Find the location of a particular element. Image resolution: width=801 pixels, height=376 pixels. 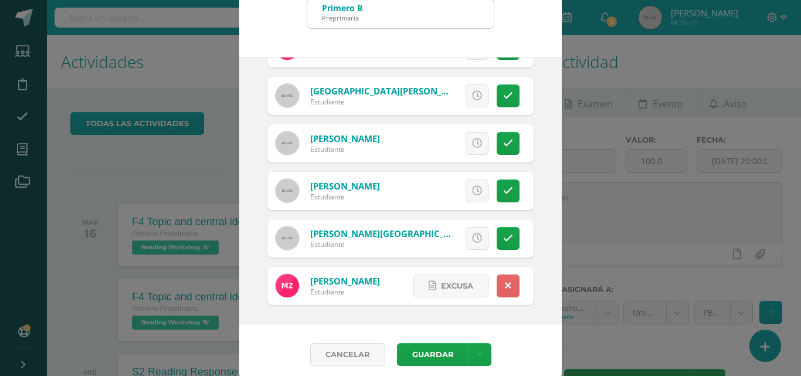

a: Cancelar is located at coordinates (348, 354).